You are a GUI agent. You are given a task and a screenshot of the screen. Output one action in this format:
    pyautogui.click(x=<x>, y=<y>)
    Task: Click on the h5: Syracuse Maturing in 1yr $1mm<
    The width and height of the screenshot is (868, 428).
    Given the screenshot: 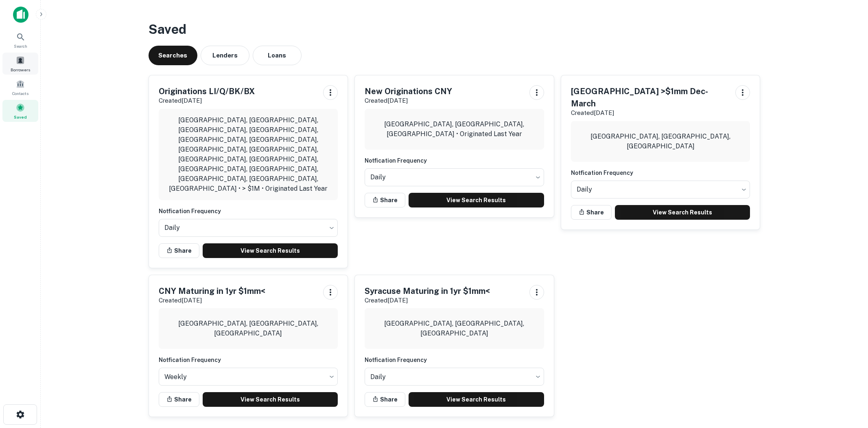 What is the action you would take?
    pyautogui.click(x=428, y=291)
    